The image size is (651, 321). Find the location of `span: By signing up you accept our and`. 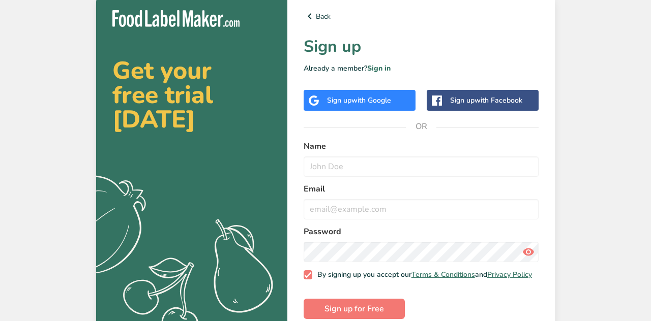

span: By signing up you accept our and is located at coordinates (422, 275).